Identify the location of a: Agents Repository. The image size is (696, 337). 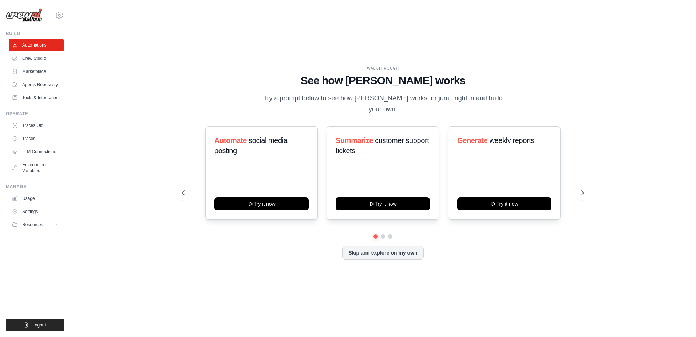
(36, 85).